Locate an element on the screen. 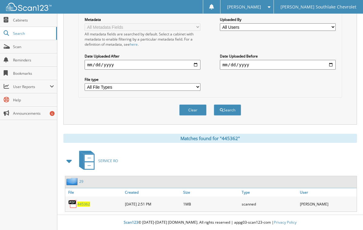 This screenshot has width=363, height=230. span: Announcements is located at coordinates (33, 113).